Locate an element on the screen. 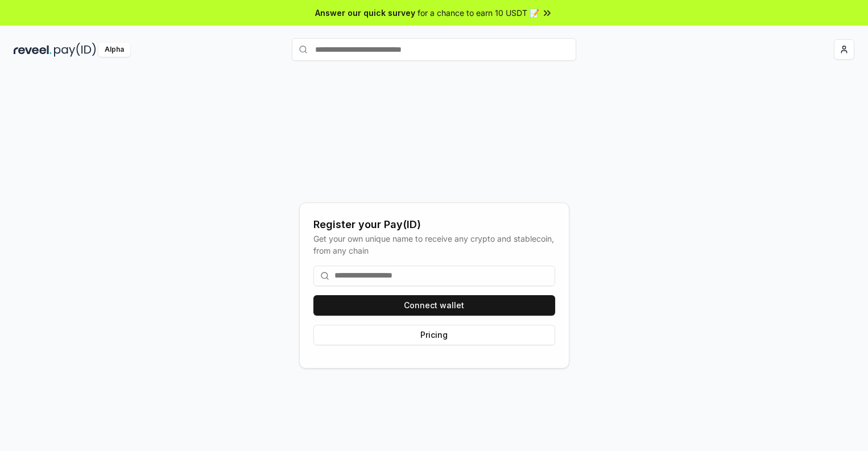 The height and width of the screenshot is (451, 868). button: Pricing is located at coordinates (434, 335).